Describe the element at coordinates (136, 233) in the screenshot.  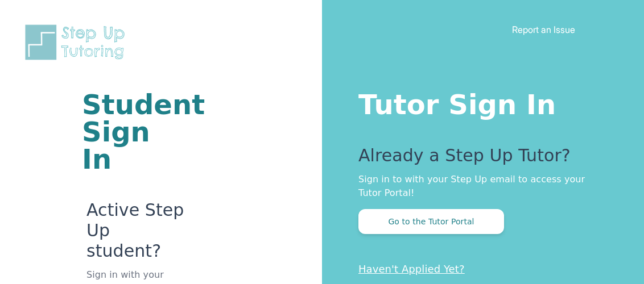
I see `p: Active Step Up student?` at that location.